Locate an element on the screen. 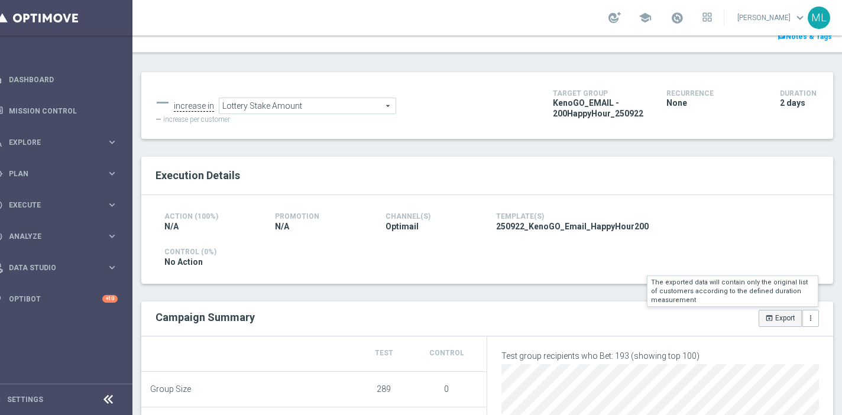  h4: Recurrence is located at coordinates (714, 93).